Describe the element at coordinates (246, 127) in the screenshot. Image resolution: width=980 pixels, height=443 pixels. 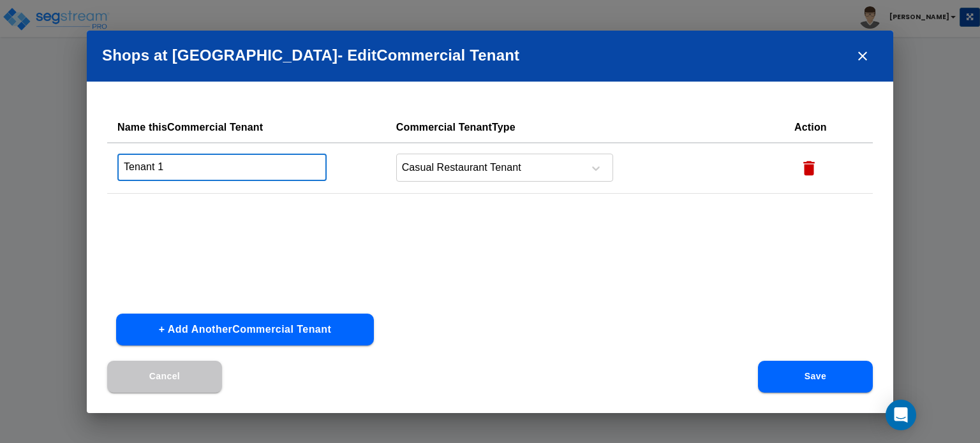
I see `th: Name this Commercial Tenant` at that location.